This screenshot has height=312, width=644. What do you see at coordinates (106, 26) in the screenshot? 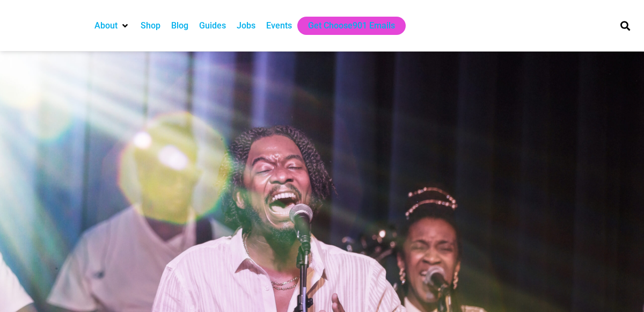
I see `a: About` at bounding box center [106, 26].